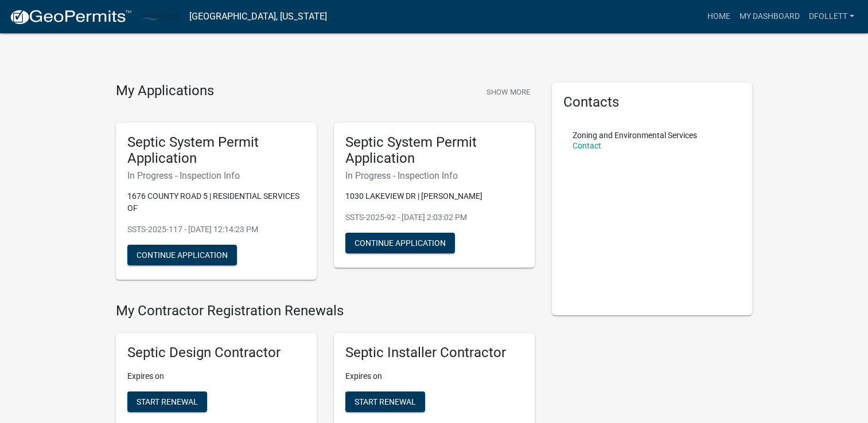 The height and width of the screenshot is (423, 868). What do you see at coordinates (719, 16) in the screenshot?
I see `a: Home` at bounding box center [719, 16].